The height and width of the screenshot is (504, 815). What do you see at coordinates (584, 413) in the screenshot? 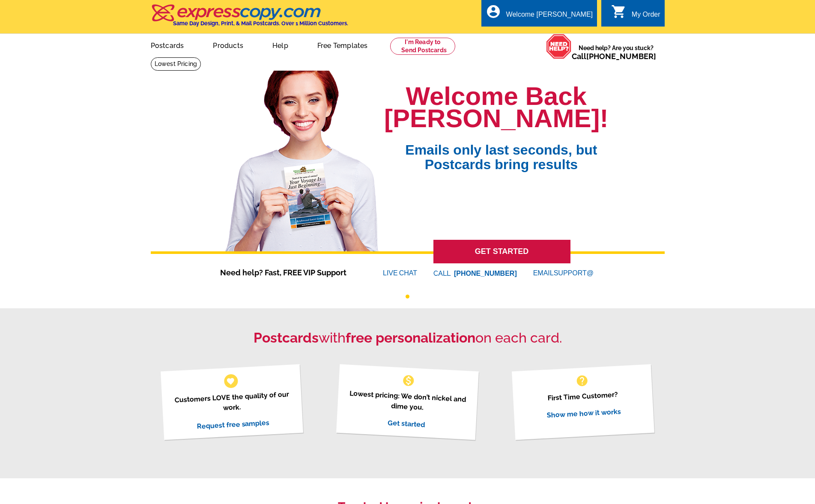
I see `a: Show me how it works` at bounding box center [584, 413].